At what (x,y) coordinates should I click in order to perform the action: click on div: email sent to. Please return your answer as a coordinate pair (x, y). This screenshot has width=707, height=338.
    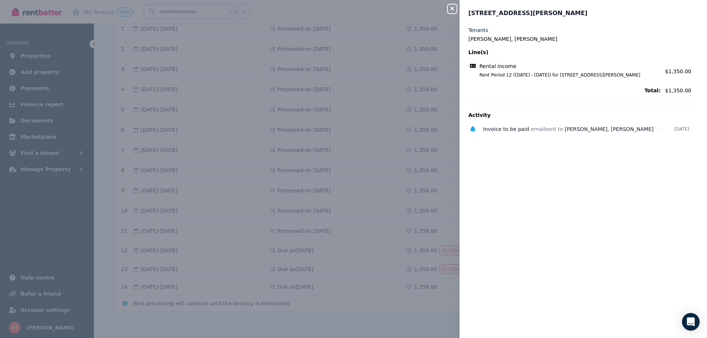
    Looking at the image, I should click on (578, 129).